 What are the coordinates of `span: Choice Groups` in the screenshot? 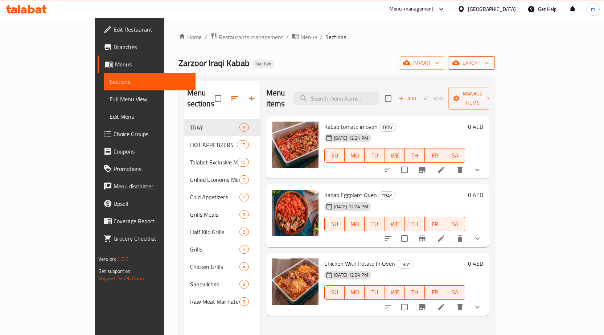 It's located at (152, 134).